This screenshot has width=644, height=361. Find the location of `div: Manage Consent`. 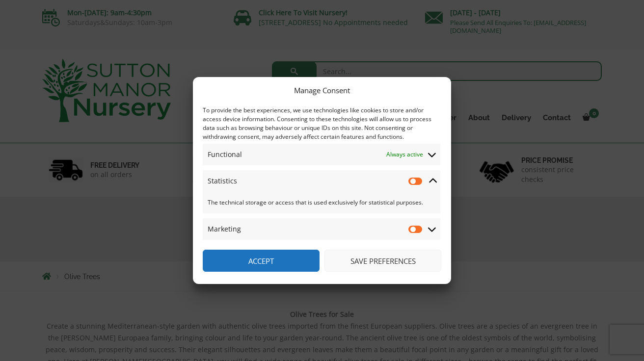

div: Manage Consent is located at coordinates (322, 90).